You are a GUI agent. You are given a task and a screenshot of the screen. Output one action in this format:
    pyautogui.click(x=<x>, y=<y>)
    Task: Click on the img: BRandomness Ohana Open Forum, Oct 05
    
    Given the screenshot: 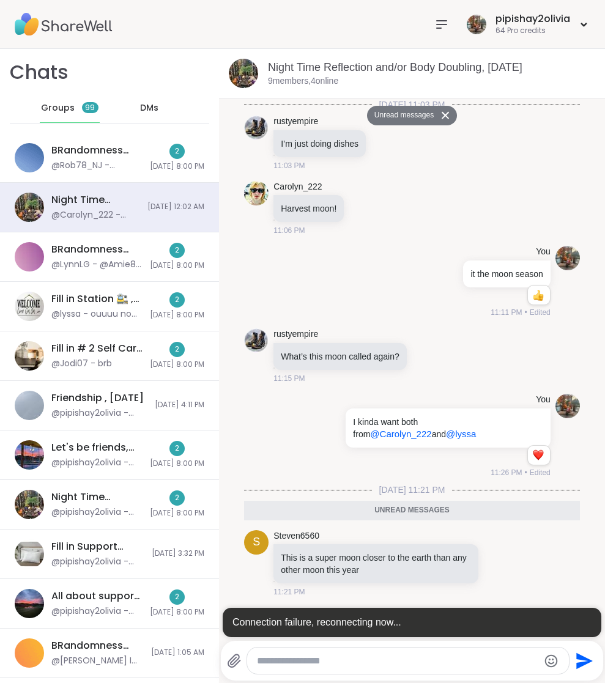 What is the action you would take?
    pyautogui.click(x=29, y=257)
    